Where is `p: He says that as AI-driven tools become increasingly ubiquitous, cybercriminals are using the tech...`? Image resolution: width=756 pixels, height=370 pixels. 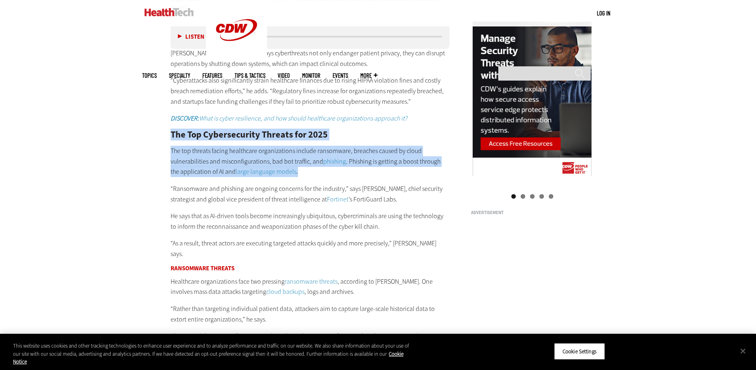 p: He says that as AI-driven tools become increasingly ubiquitous, cybercriminals are using the tech... is located at coordinates (310, 221).